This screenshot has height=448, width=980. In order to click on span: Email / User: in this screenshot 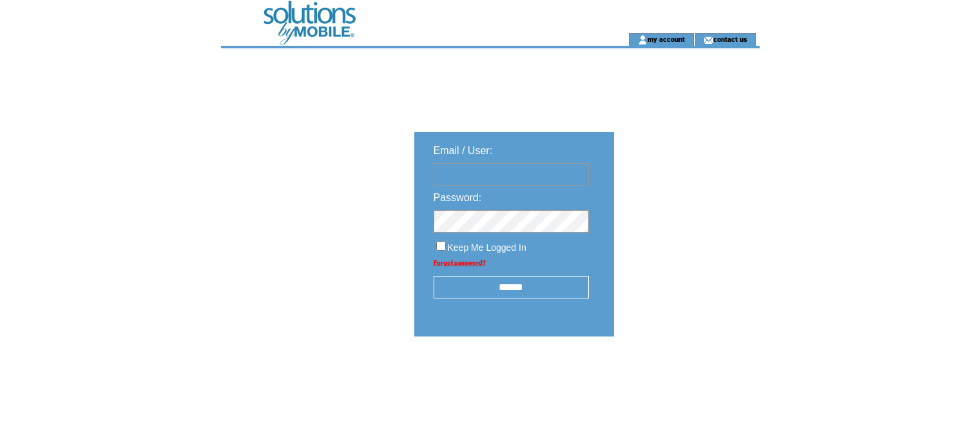, I will do `click(463, 150)`.